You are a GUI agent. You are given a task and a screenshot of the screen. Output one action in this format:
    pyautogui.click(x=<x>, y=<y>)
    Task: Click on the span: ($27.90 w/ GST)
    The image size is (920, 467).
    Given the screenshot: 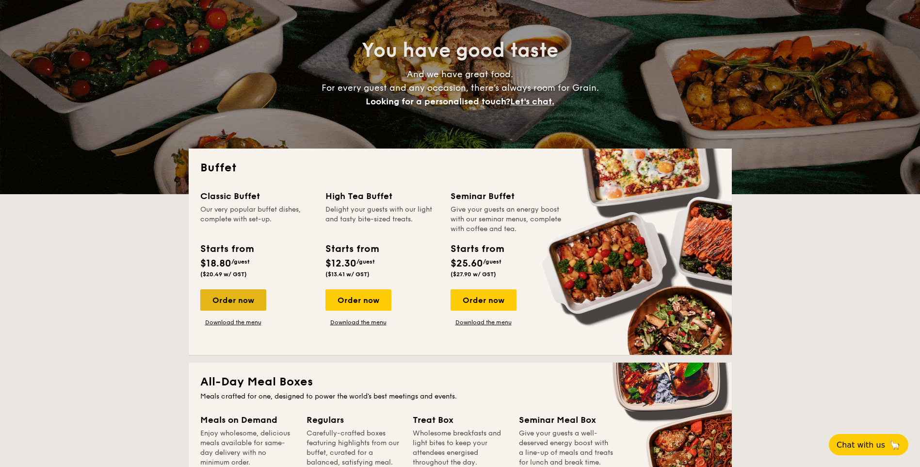 What is the action you would take?
    pyautogui.click(x=474, y=274)
    